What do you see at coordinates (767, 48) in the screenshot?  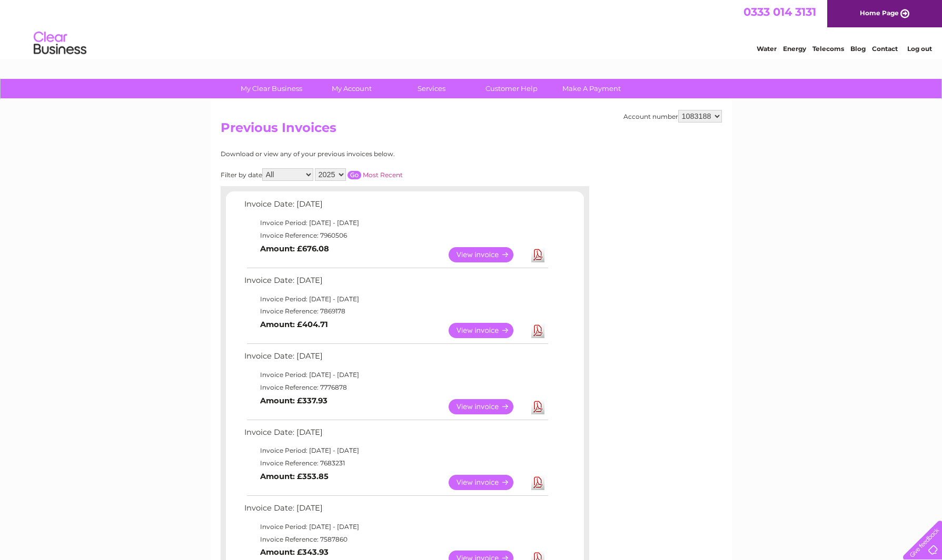 I see `a: Water` at bounding box center [767, 48].